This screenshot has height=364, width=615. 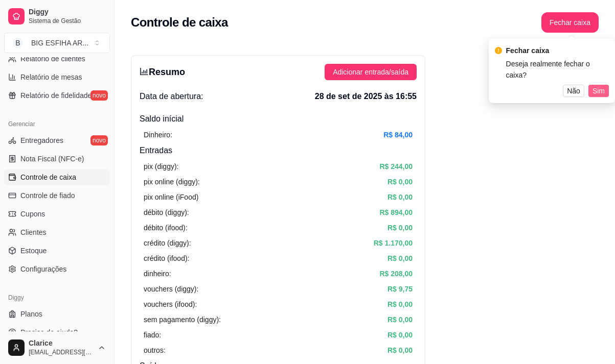 What do you see at coordinates (398, 135) in the screenshot?
I see `article: R$ 84,00` at bounding box center [398, 135].